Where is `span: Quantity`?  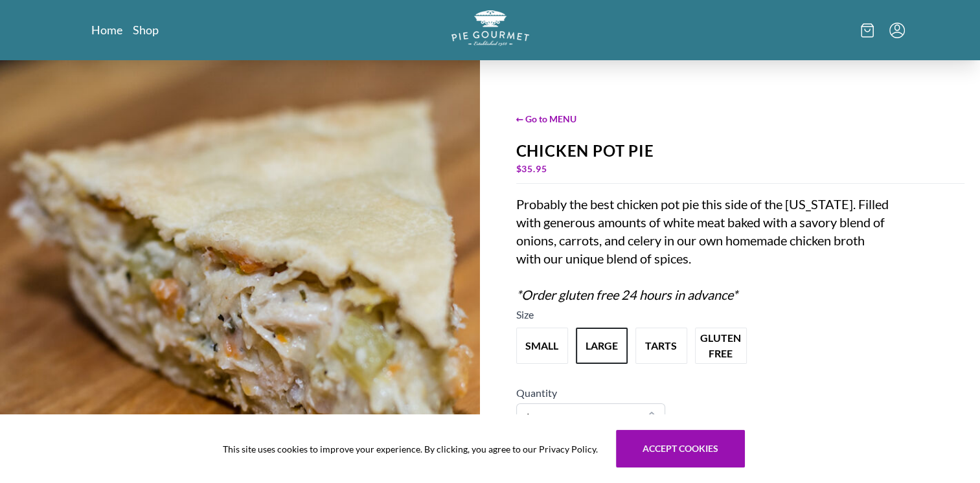 span: Quantity is located at coordinates (537, 392).